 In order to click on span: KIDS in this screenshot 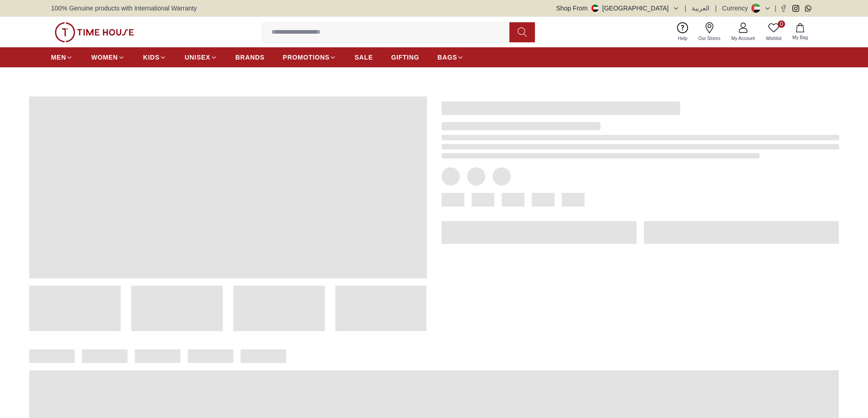, I will do `click(151, 57)`.